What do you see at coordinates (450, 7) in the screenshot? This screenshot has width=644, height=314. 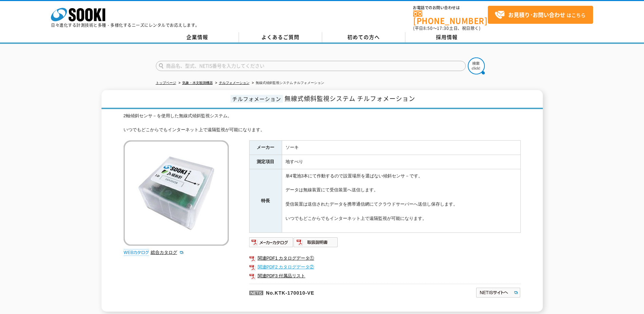 I see `span: お電話でのお問い合わせは` at bounding box center [450, 7].